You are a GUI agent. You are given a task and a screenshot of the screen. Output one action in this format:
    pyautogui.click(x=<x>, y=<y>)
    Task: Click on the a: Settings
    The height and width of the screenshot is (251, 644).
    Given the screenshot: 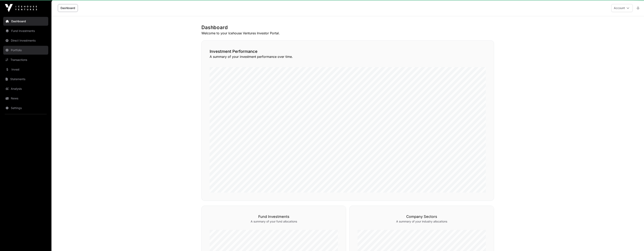 What is the action you would take?
    pyautogui.click(x=26, y=108)
    